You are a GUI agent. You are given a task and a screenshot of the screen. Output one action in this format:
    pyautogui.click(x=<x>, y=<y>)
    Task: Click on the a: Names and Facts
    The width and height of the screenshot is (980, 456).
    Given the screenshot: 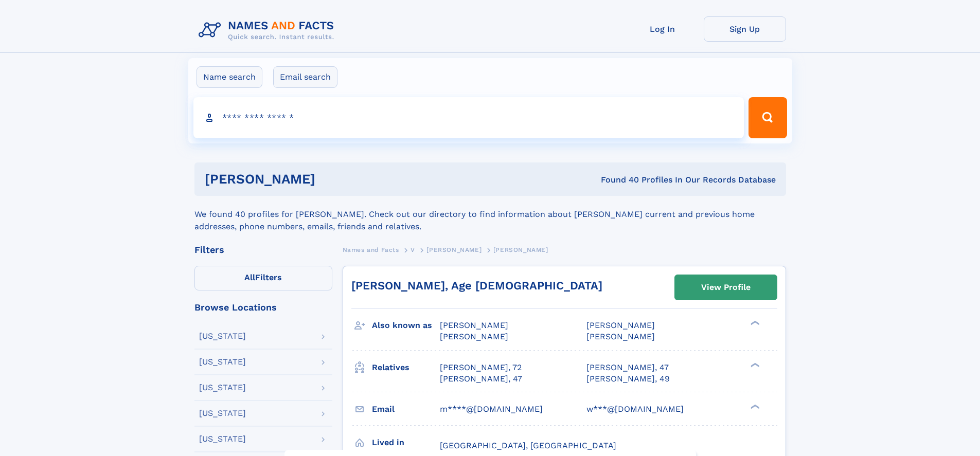 What is the action you would take?
    pyautogui.click(x=371, y=249)
    